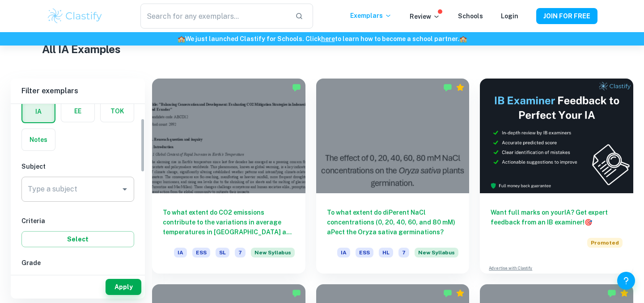 The width and height of the screenshot is (644, 303). Describe the element at coordinates (39, 112) in the screenshot. I see `button: IA` at that location.